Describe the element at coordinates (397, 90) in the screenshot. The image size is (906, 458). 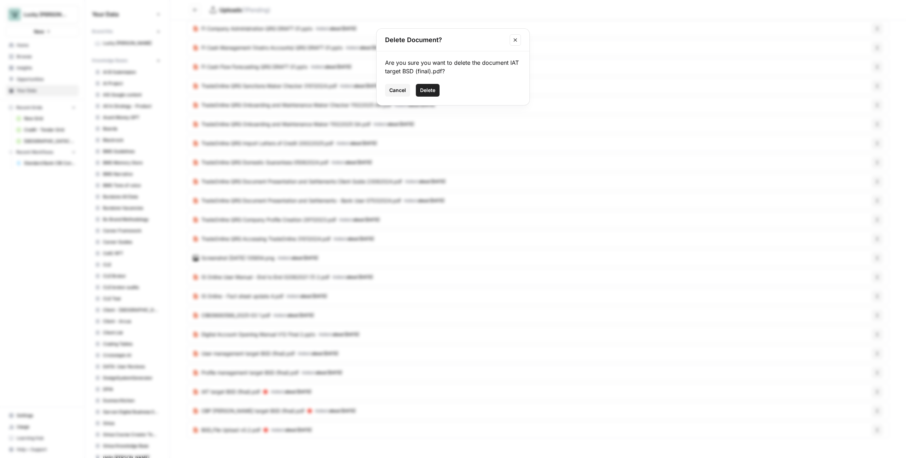
I see `span: Cancel` at that location.